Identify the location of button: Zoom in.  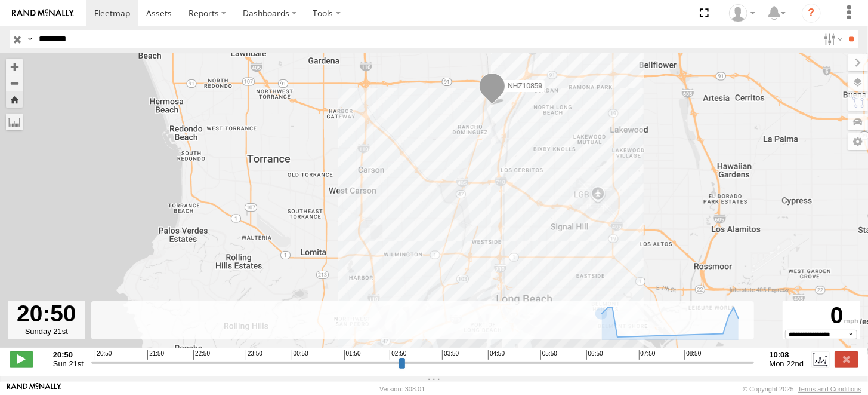
(14, 67).